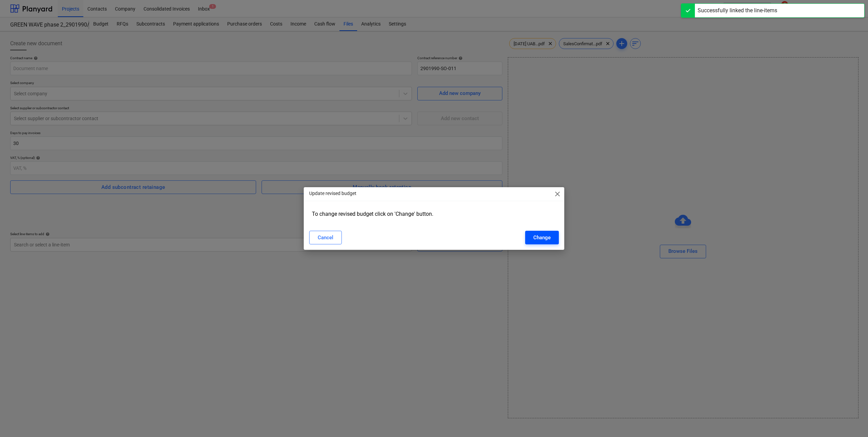 The width and height of the screenshot is (868, 437). Describe the element at coordinates (737, 11) in the screenshot. I see `div: Successfully linked the line-items` at that location.